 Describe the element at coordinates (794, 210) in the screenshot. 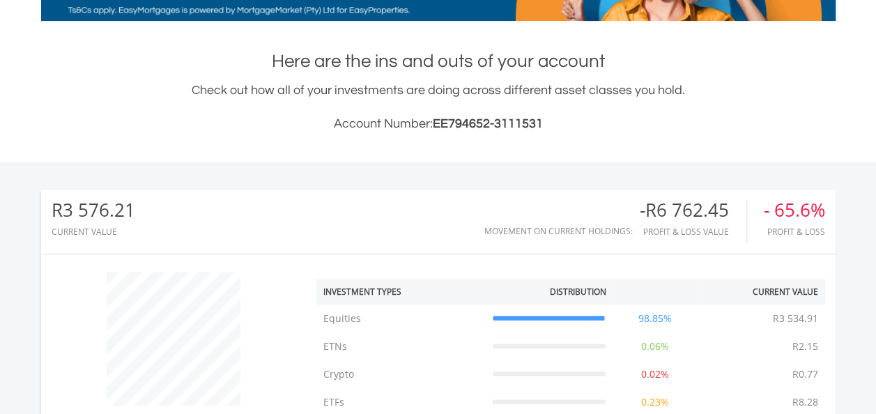

I see `div: - 65.6%` at that location.